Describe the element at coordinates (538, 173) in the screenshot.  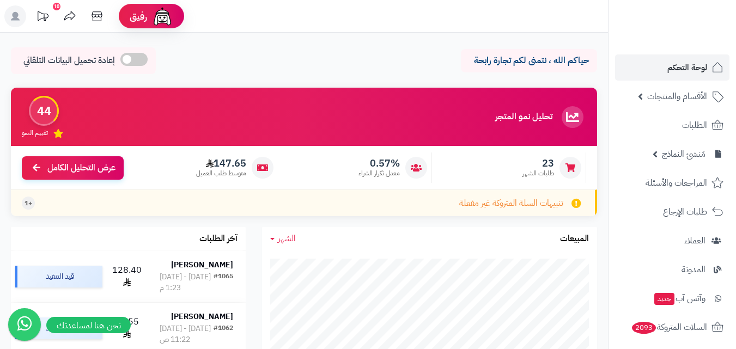
I see `span: طلبات الشهر` at that location.